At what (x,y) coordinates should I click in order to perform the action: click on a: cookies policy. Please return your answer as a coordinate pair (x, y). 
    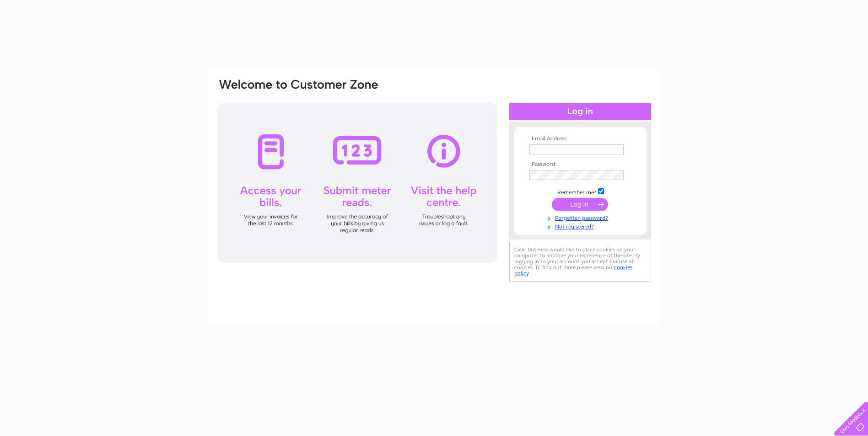
    Looking at the image, I should click on (573, 270).